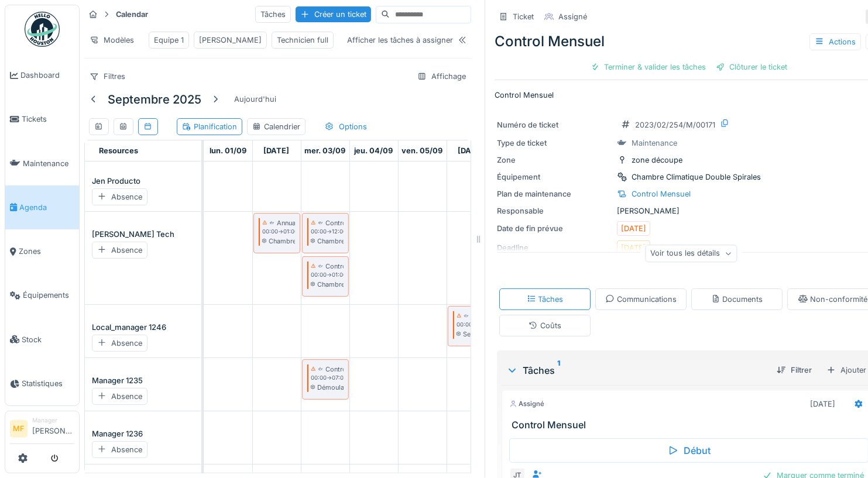 This screenshot has height=478, width=868. Describe the element at coordinates (42, 295) in the screenshot. I see `a: Équipements` at that location.